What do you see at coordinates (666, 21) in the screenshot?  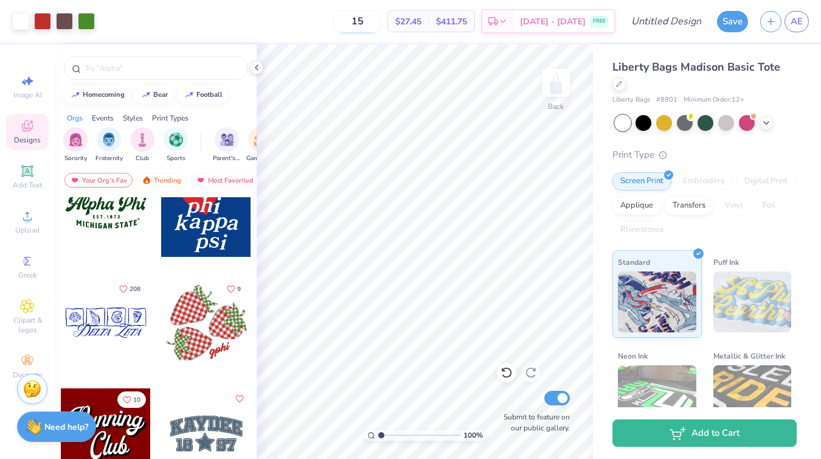 I see `input: Untitled Design` at bounding box center [666, 21].